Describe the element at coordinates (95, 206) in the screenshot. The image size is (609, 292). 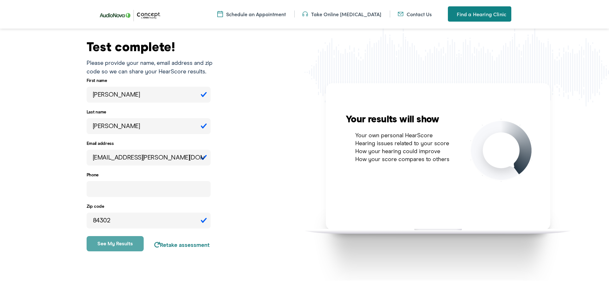
I see `label: Zip code` at that location.